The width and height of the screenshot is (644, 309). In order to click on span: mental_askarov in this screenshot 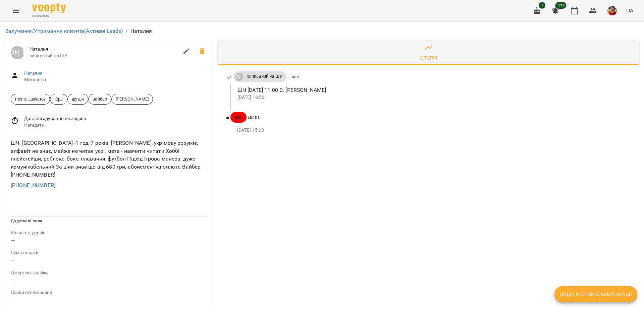, I will do `click(30, 99)`.